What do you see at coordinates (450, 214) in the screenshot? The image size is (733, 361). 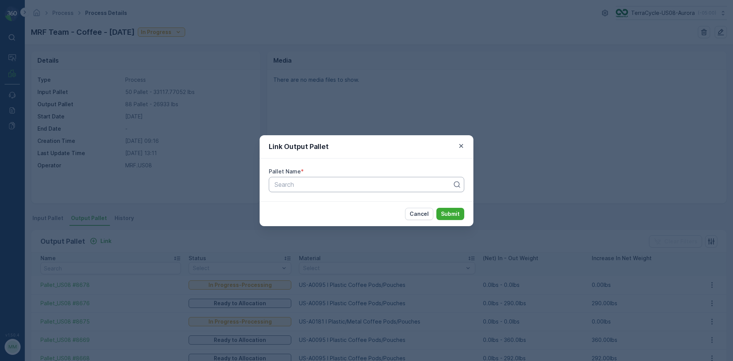 I see `p: Submit` at bounding box center [450, 214].